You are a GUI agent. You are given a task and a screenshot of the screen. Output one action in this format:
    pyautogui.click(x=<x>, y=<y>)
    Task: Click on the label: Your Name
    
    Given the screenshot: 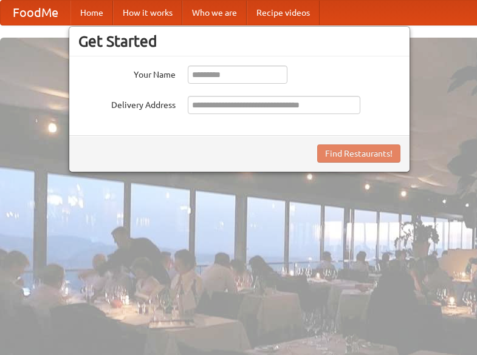 What is the action you would take?
    pyautogui.click(x=127, y=73)
    